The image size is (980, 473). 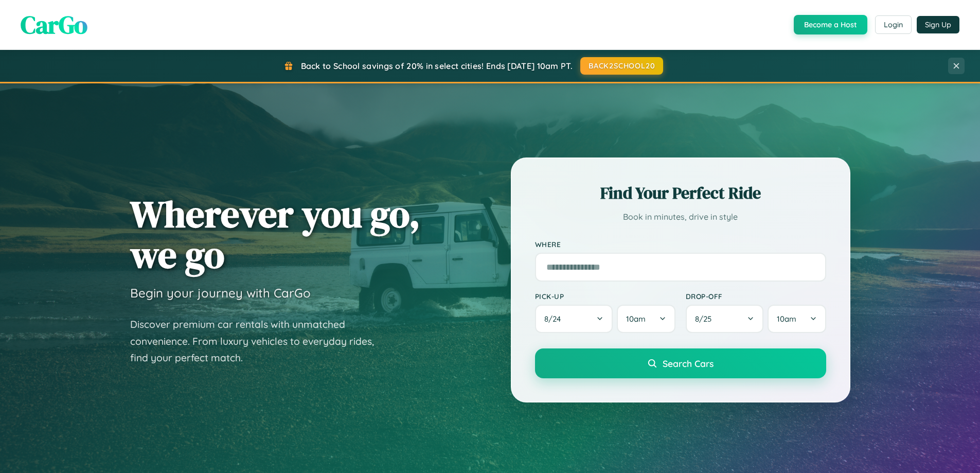 What do you see at coordinates (681, 363) in the screenshot?
I see `button: Search Cars` at bounding box center [681, 363].